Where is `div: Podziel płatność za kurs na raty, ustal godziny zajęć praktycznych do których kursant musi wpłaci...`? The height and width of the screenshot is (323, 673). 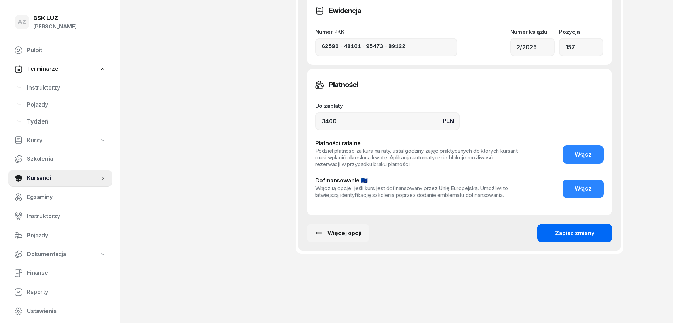 div: Podziel płatność za kurs na raty, ustal godziny zajęć praktycznych do których kursant musi wpłaci... is located at coordinates (418, 158).